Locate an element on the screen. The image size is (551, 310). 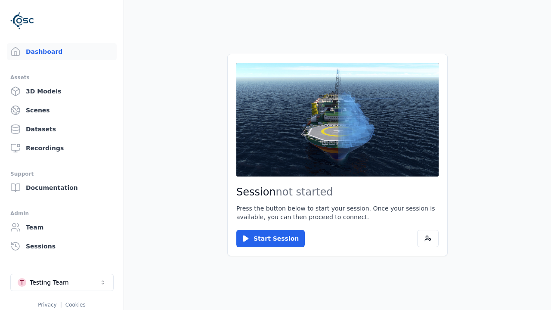
a: Datasets is located at coordinates (62, 129).